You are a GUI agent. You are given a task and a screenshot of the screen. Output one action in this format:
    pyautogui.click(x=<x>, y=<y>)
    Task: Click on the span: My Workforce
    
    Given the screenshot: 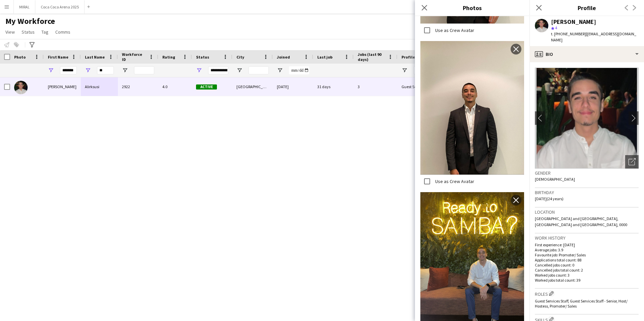 What is the action you would take?
    pyautogui.click(x=30, y=21)
    